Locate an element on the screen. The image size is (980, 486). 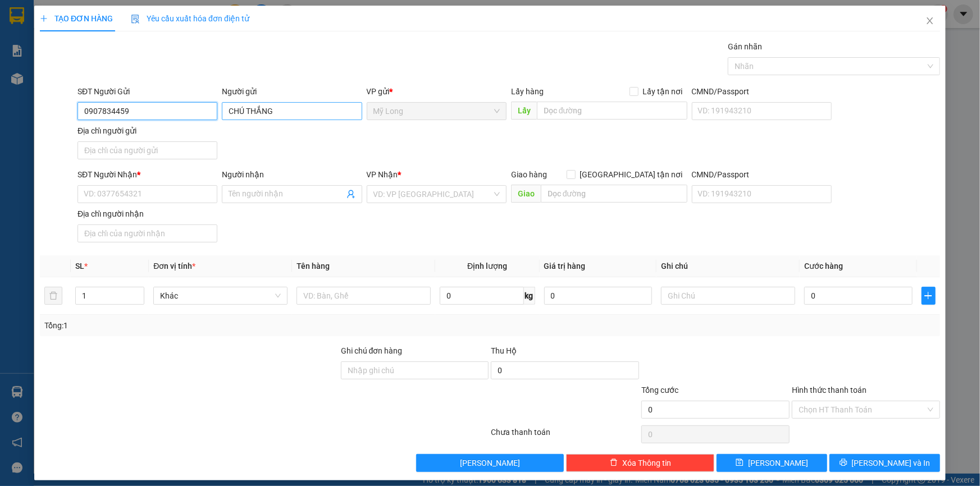
span: Lấy hàng is located at coordinates (527, 91).